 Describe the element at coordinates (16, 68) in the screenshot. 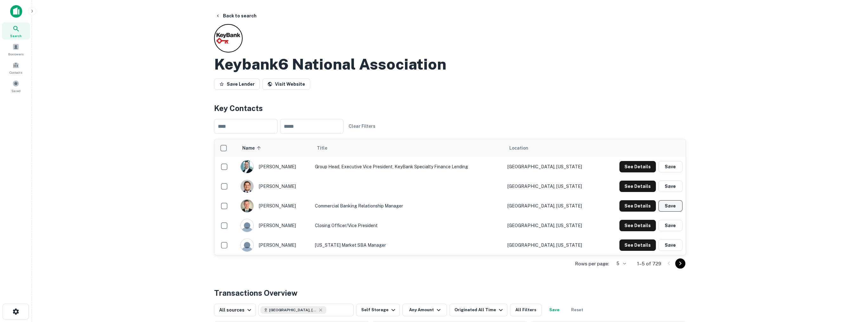

I see `div: Contacts` at that location.